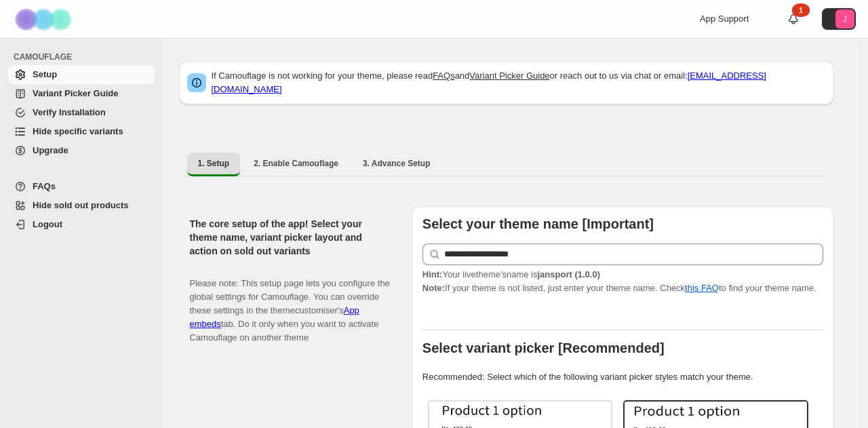  What do you see at coordinates (81, 132) in the screenshot?
I see `a: Hide specific variants` at bounding box center [81, 132].